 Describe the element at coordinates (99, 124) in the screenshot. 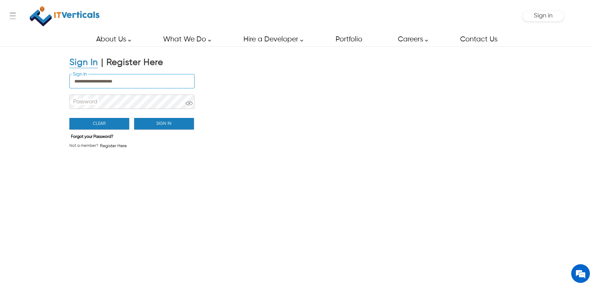

I see `button: Clear` at that location.